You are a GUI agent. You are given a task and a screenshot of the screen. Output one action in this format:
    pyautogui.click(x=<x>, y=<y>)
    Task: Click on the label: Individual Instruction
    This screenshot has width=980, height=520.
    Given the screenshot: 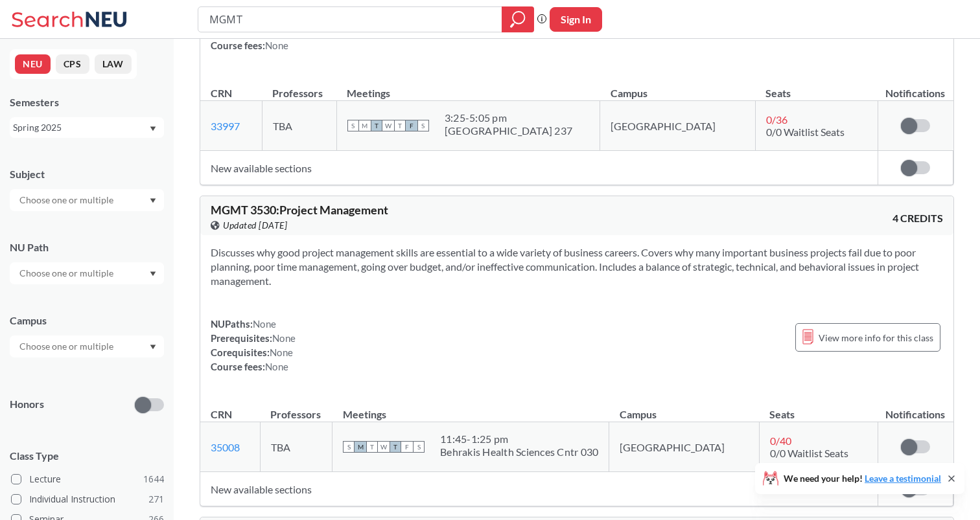 What is the action you would take?
    pyautogui.click(x=87, y=500)
    